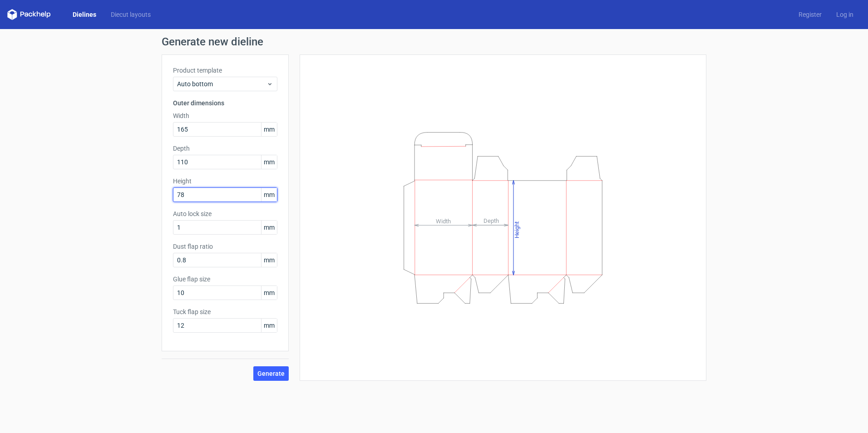 This screenshot has height=433, width=868. I want to click on label: Auto lock size, so click(225, 214).